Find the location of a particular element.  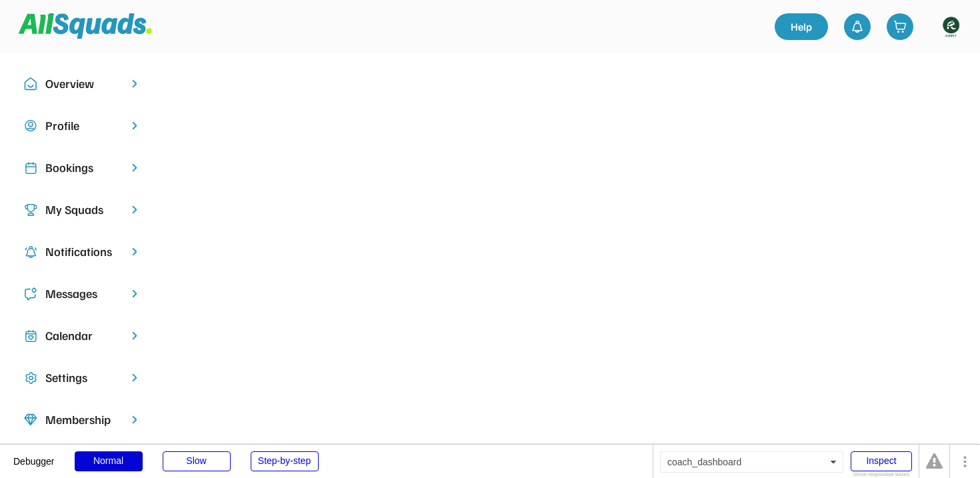

div: Step-by-step is located at coordinates (285, 461).